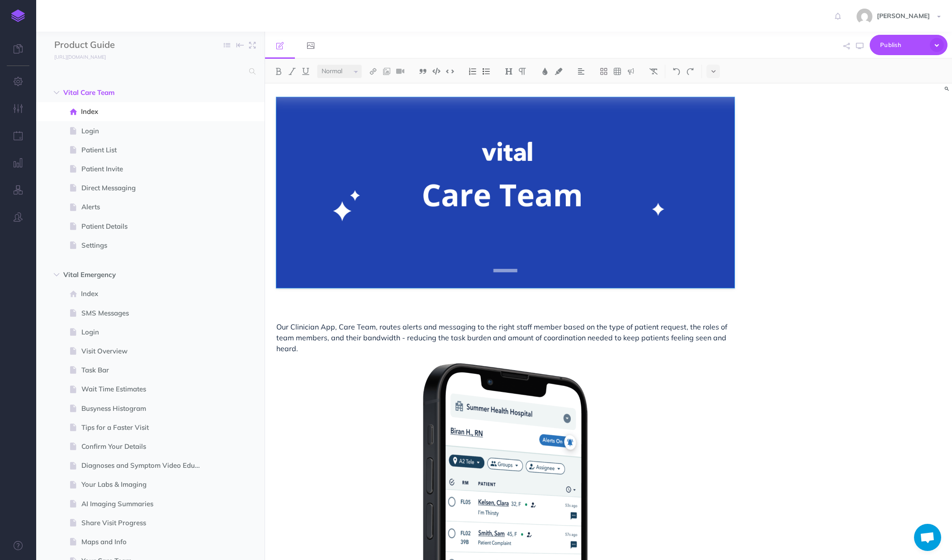 This screenshot has width=952, height=560. Describe the element at coordinates (373, 71) in the screenshot. I see `img: Link button` at that location.